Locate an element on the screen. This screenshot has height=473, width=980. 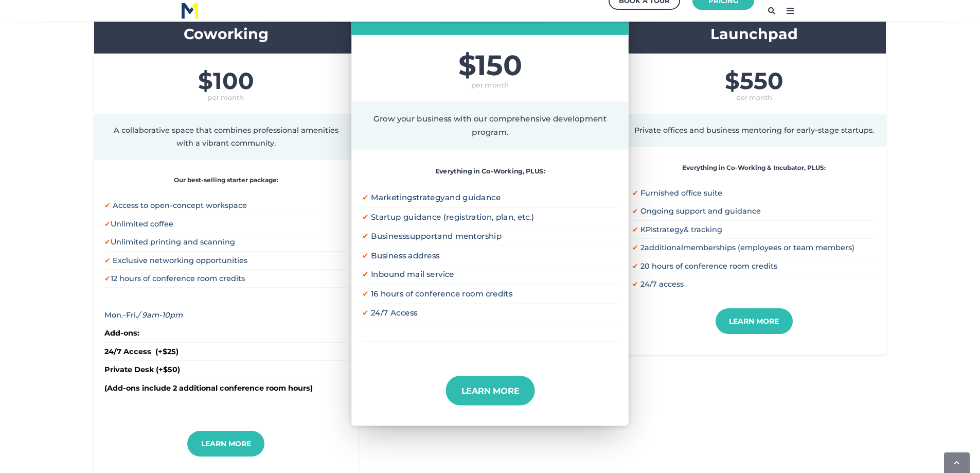
span: $550 is located at coordinates (754, 80).